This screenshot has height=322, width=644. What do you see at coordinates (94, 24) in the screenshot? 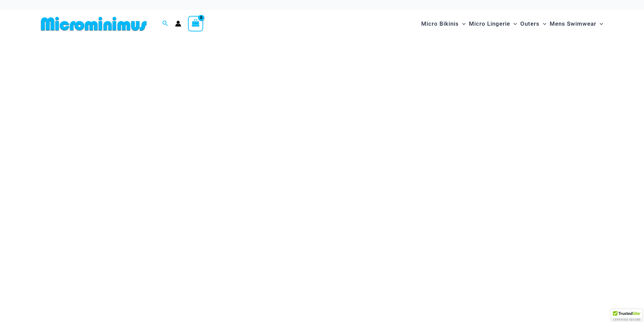
I see `img: MM SHOP LOGO FLAT` at bounding box center [94, 24].